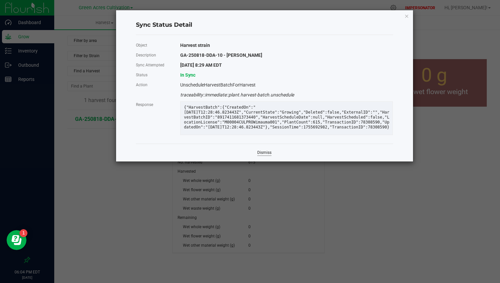 The width and height of the screenshot is (500, 283). What do you see at coordinates (153, 55) in the screenshot?
I see `div: Description` at bounding box center [153, 55].